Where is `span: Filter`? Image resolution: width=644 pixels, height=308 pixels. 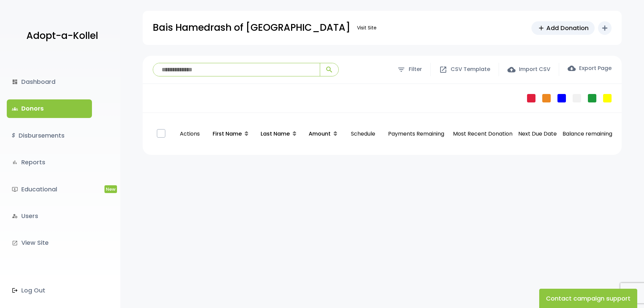 span: Filter is located at coordinates (415, 69).